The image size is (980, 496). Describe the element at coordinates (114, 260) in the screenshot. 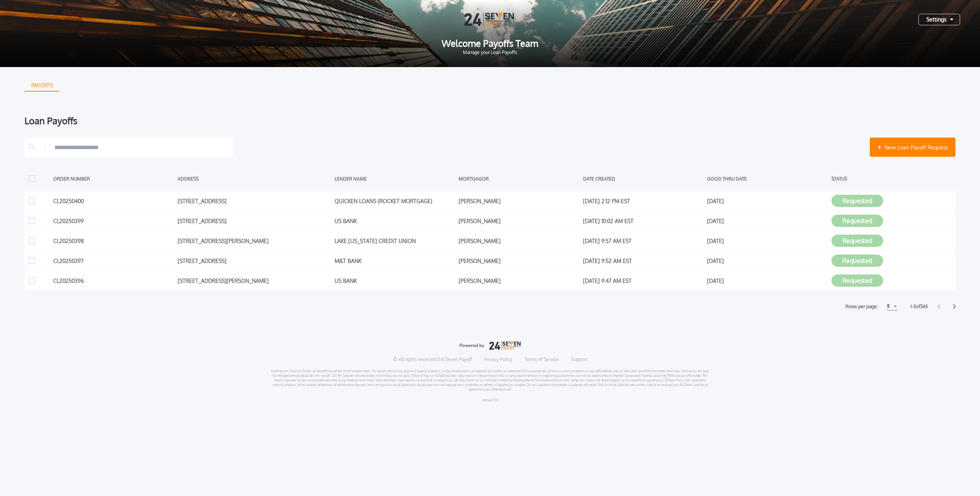

I see `div: CL20250397` at that location.